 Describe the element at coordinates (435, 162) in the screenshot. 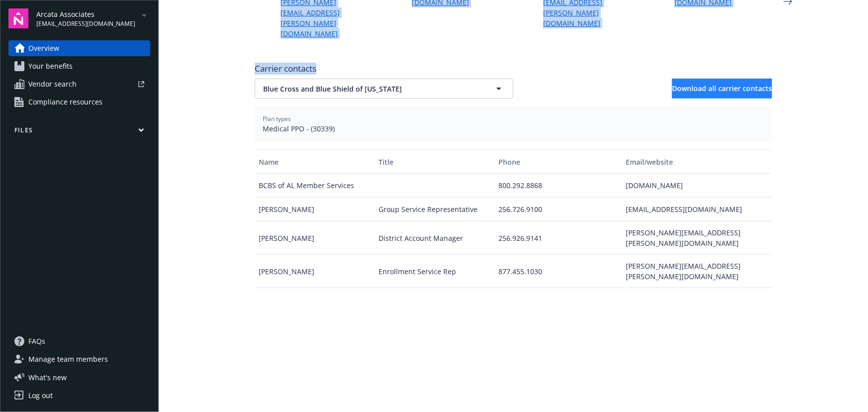

I see `div: Title` at that location.